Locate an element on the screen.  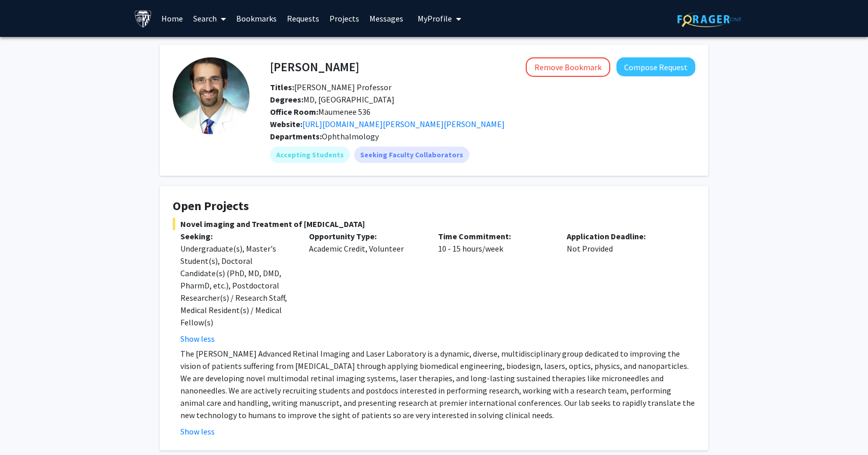
b: Degrees: is located at coordinates (286, 99).